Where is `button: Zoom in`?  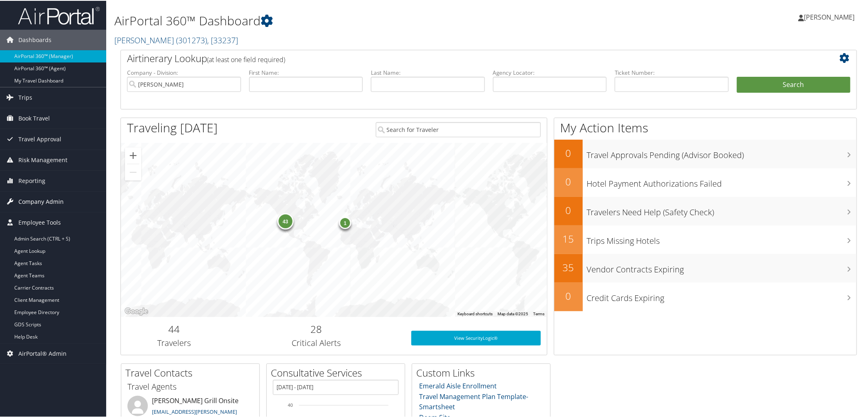 button: Zoom in is located at coordinates (133, 155).